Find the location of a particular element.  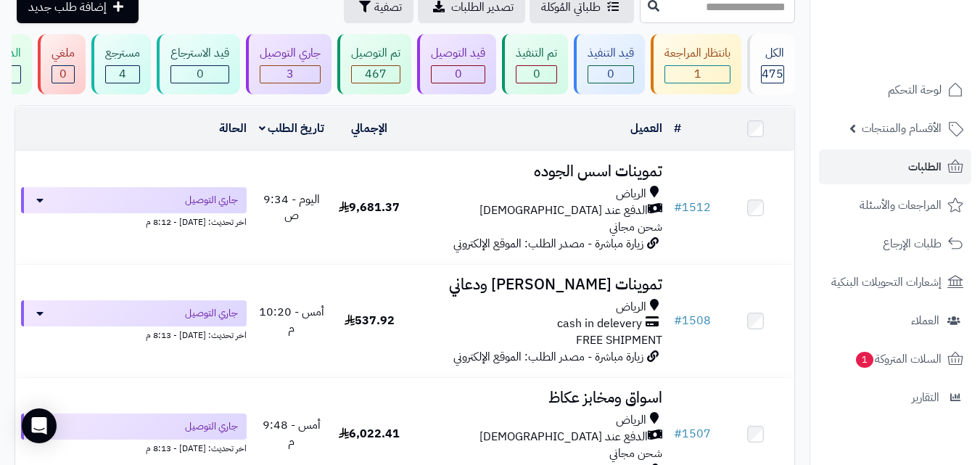

span: السلات المتروكة is located at coordinates (899, 359).